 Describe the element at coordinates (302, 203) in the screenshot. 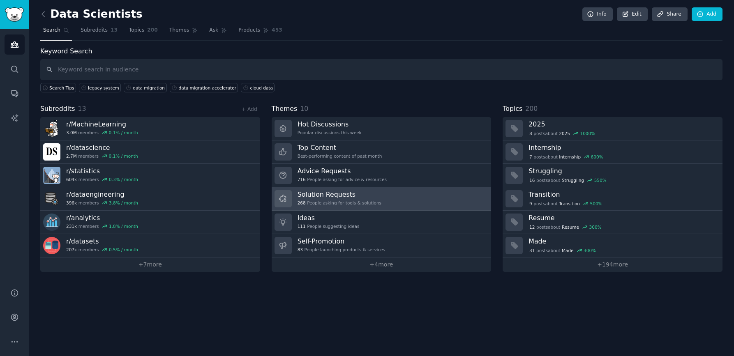

I see `span: 268` at that location.